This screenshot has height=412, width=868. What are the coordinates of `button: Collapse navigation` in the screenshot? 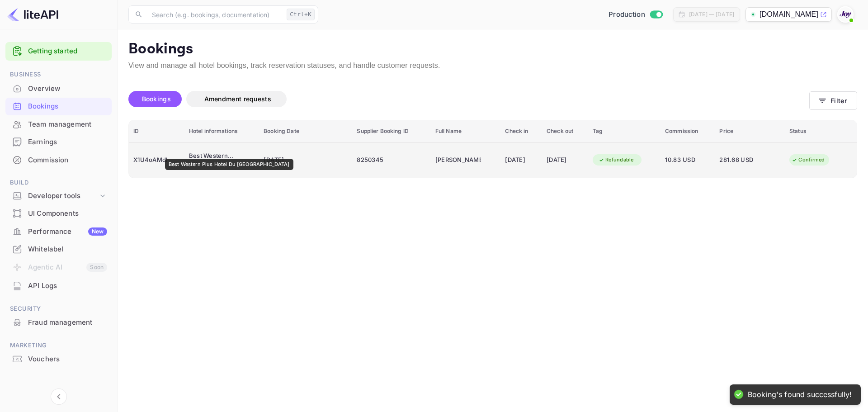 It's located at (59, 397).